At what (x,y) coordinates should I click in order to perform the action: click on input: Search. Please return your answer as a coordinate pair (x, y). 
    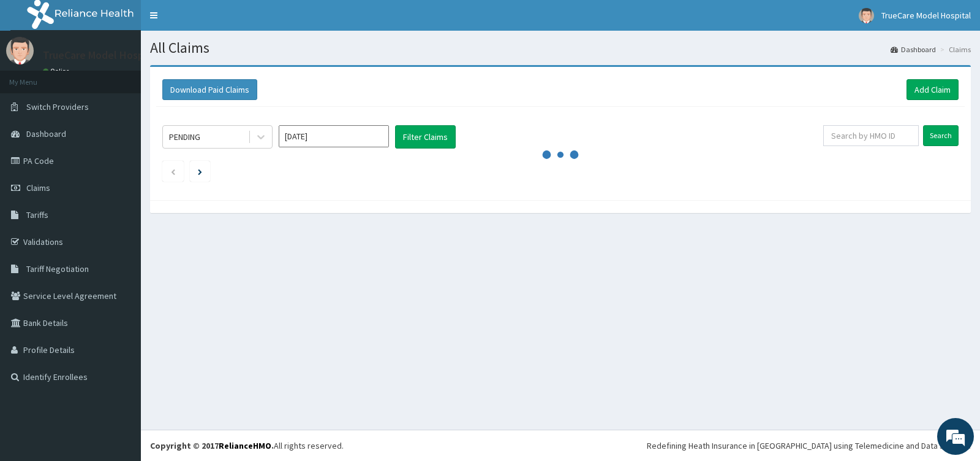
    Looking at the image, I should click on (941, 135).